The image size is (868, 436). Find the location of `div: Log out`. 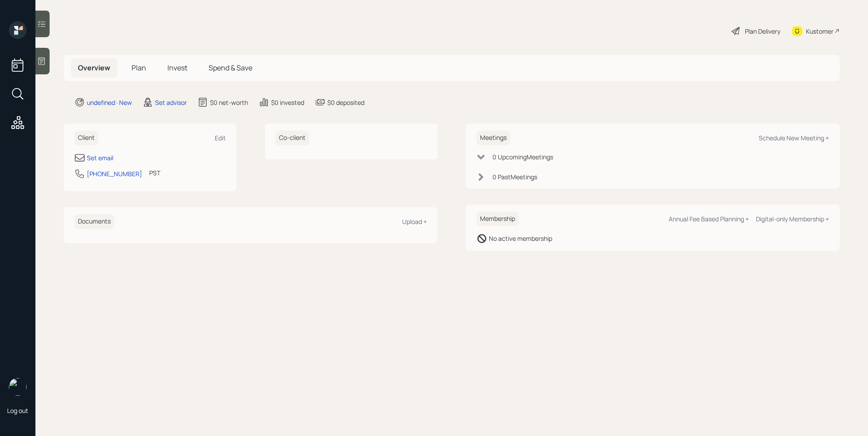

div: Log out is located at coordinates (18, 411).